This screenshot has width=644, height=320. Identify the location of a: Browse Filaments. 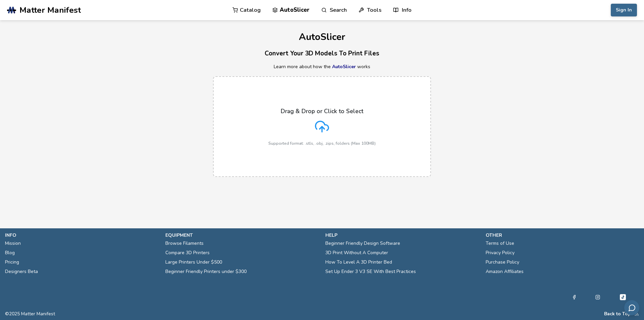
(184, 244).